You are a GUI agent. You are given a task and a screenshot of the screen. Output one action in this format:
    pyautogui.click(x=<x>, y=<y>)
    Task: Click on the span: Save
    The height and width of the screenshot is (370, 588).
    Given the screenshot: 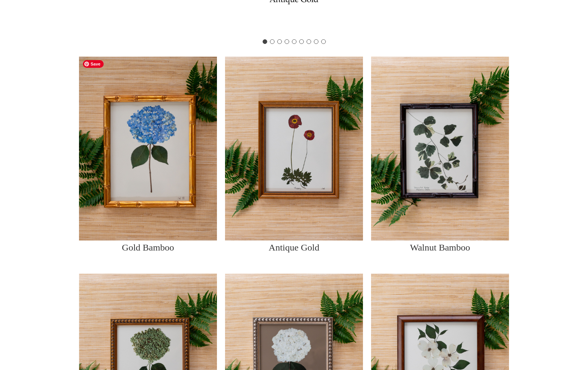 What is the action you would take?
    pyautogui.click(x=93, y=64)
    